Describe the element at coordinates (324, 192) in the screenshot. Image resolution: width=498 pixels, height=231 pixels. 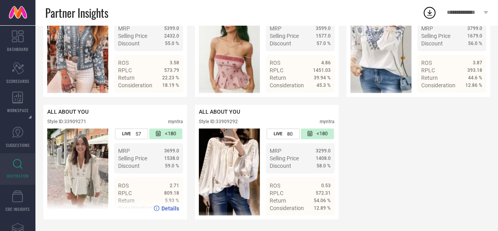
I see `span: 572.31` at that location.